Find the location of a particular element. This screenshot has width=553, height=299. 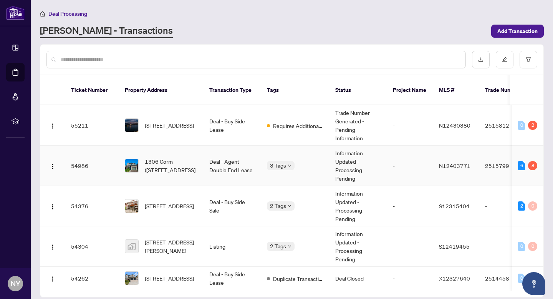

span: S12419455 is located at coordinates (454, 246).